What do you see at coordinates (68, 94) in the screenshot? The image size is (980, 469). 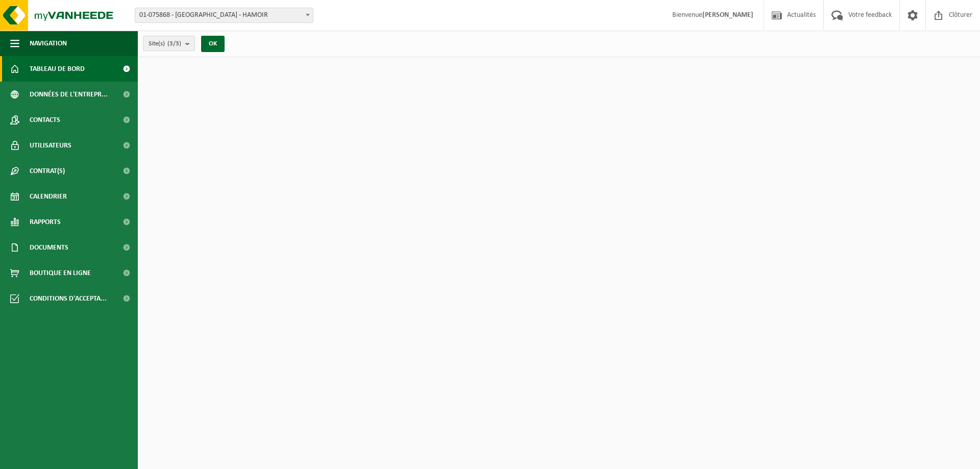 I see `span: Données de l'entrepr...` at bounding box center [68, 94].